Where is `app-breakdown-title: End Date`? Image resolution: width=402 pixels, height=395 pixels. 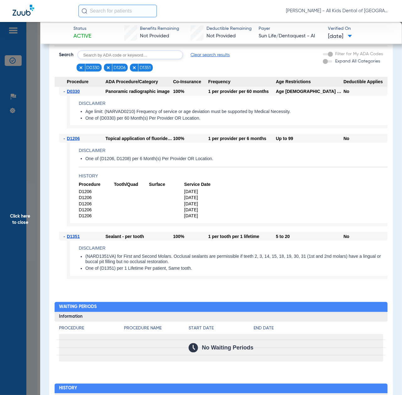
app-breakdown-title: End Date is located at coordinates (318, 330).